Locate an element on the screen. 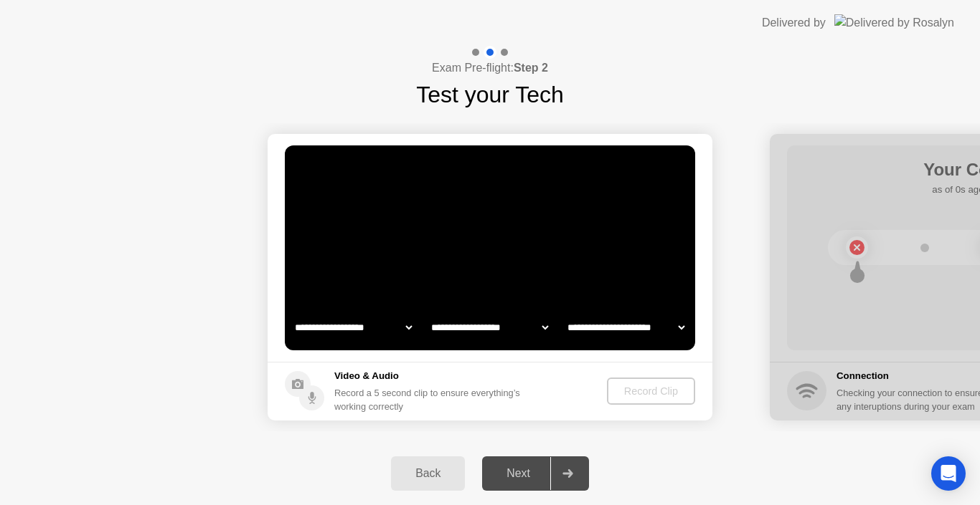 The image size is (980, 505). h4: Exam Pre-flight: is located at coordinates (490, 68).